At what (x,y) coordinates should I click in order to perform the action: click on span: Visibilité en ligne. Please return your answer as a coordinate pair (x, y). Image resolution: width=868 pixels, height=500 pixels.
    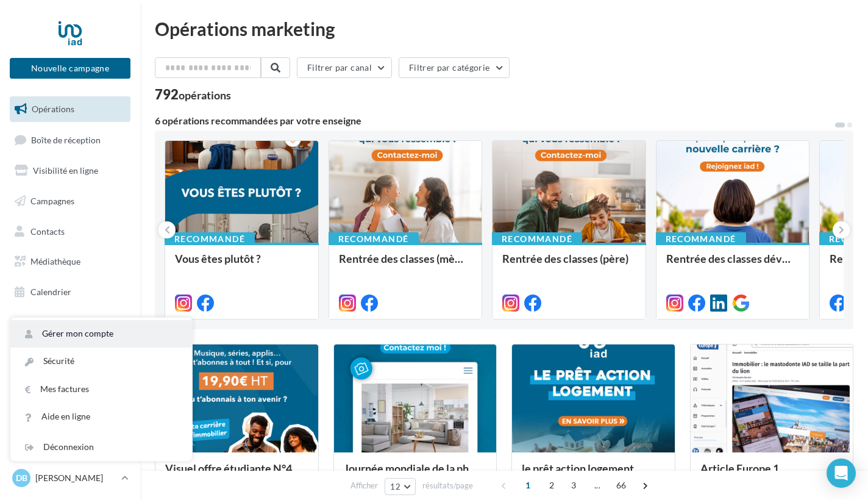
    Looking at the image, I should click on (65, 170).